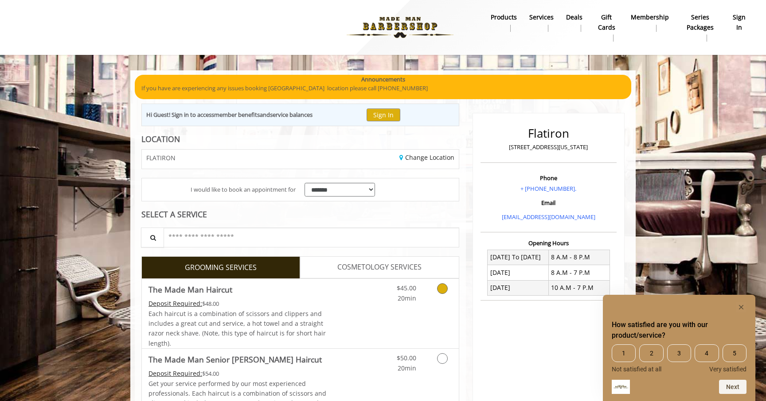 The width and height of the screenshot is (766, 401). What do you see at coordinates (383, 79) in the screenshot?
I see `b: Announcements` at bounding box center [383, 79].